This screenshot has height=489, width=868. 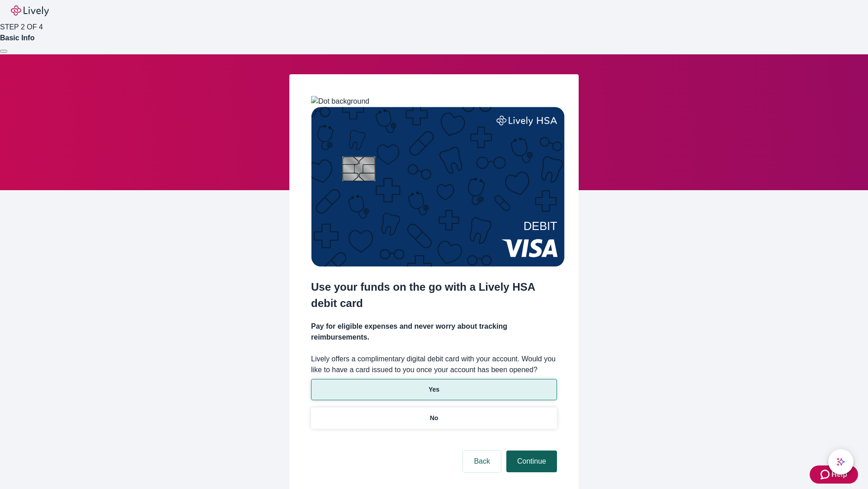 I want to click on button: Zendesk support iconHelp, so click(x=834, y=474).